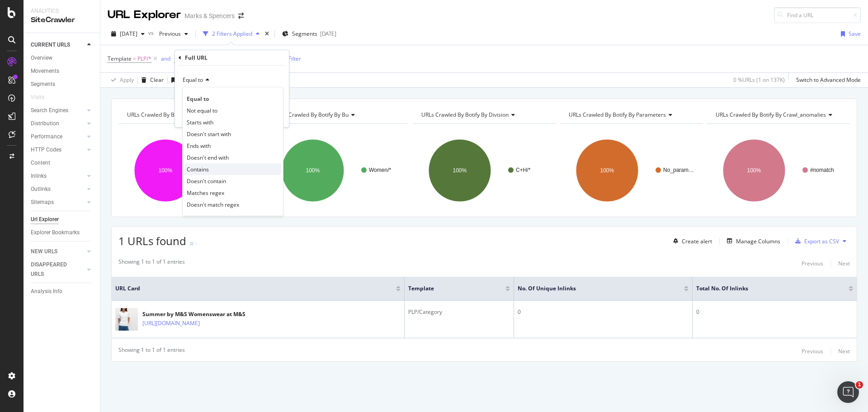 Image resolution: width=868 pixels, height=412 pixels. I want to click on span: Contains, so click(198, 169).